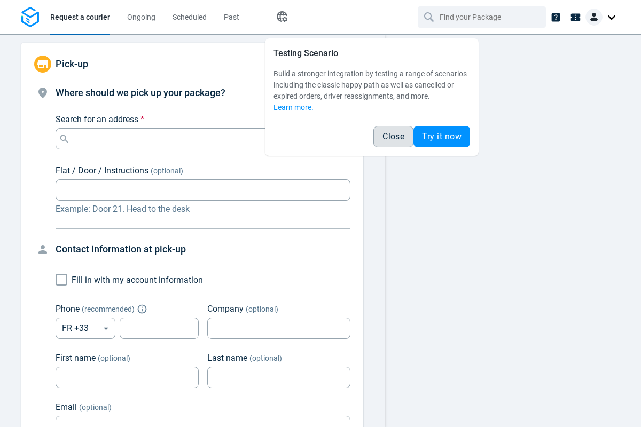  What do you see at coordinates (66, 407) in the screenshot?
I see `span: Email` at bounding box center [66, 407].